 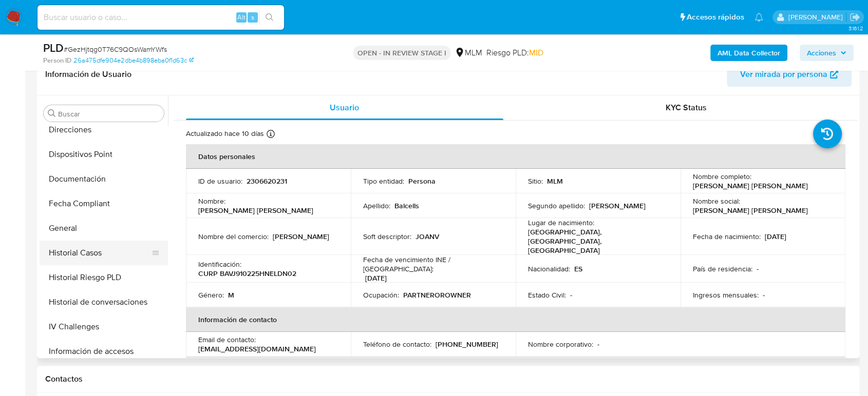 I want to click on a: Salir, so click(x=855, y=17).